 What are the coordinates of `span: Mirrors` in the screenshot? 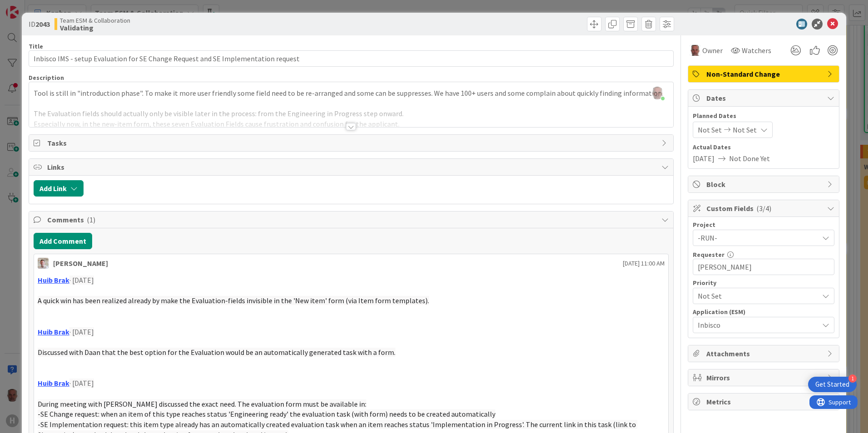 It's located at (765, 378).